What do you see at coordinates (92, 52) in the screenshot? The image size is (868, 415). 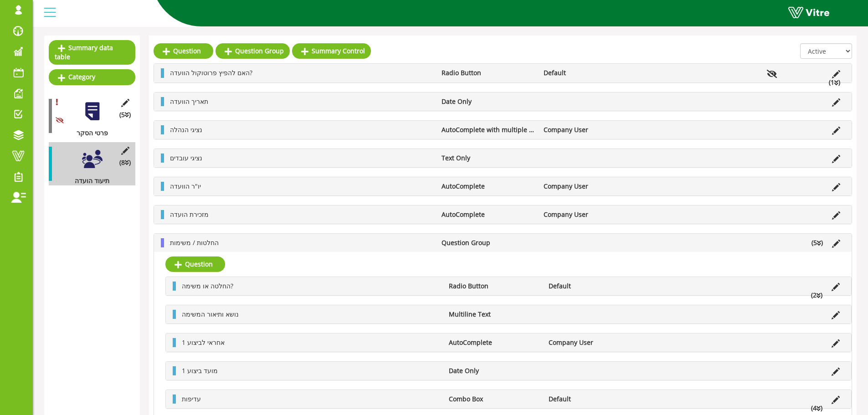 I see `a: Summary data table` at bounding box center [92, 52].